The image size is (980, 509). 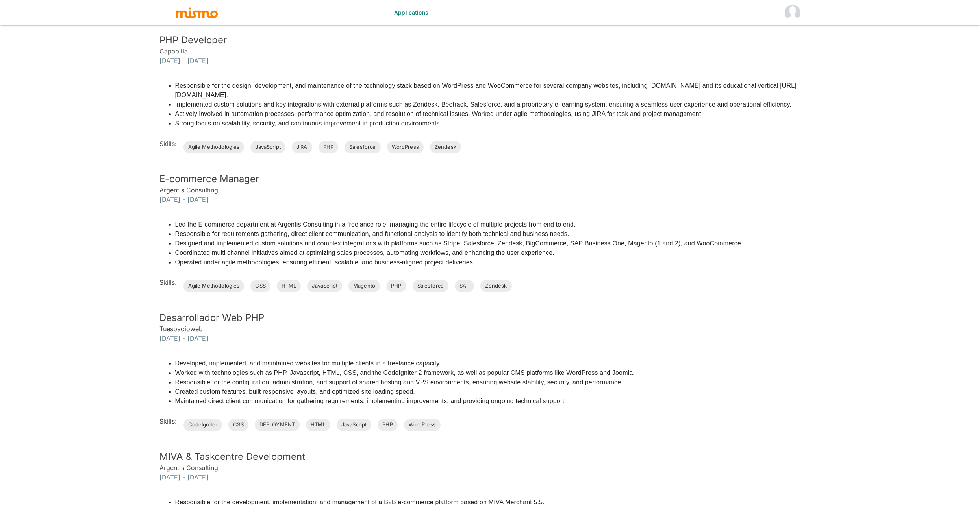 What do you see at coordinates (498, 114) in the screenshot?
I see `li: Actively involved in automation processes, performance optimization, and resolution of technical ...` at bounding box center [498, 114].